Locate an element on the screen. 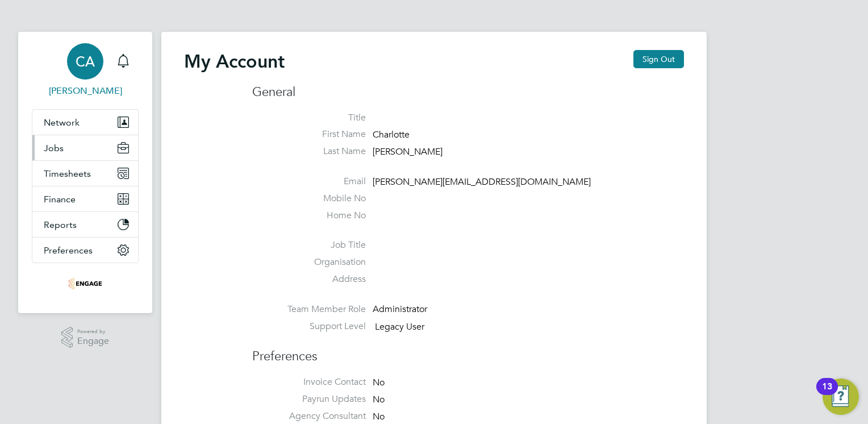 This screenshot has height=424, width=868. span: Legacy User is located at coordinates (400, 327).